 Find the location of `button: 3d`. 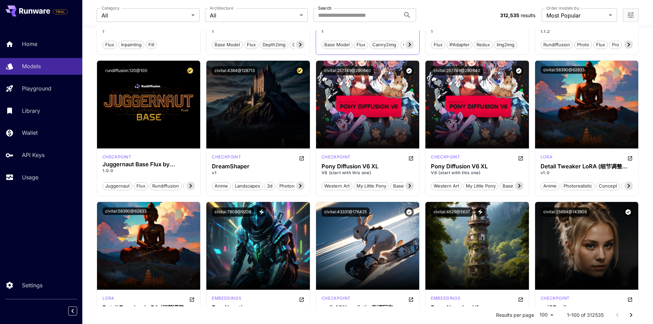

button: 3d is located at coordinates (270, 186).